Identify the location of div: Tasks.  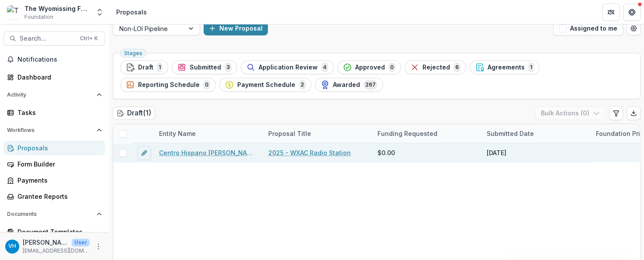
(58, 112).